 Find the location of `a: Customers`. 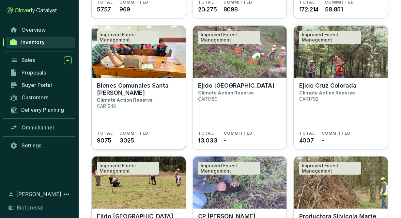

a: Customers is located at coordinates (41, 97).